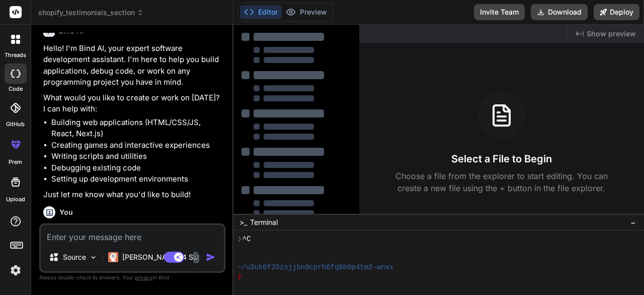 The width and height of the screenshot is (644, 295). What do you see at coordinates (16, 88) in the screenshot?
I see `label: code` at bounding box center [16, 88].